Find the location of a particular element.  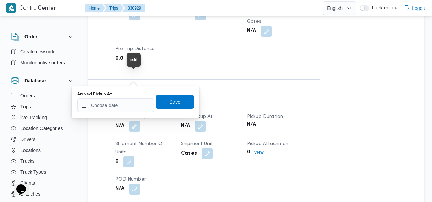

span: Trips is located at coordinates (26, 106).